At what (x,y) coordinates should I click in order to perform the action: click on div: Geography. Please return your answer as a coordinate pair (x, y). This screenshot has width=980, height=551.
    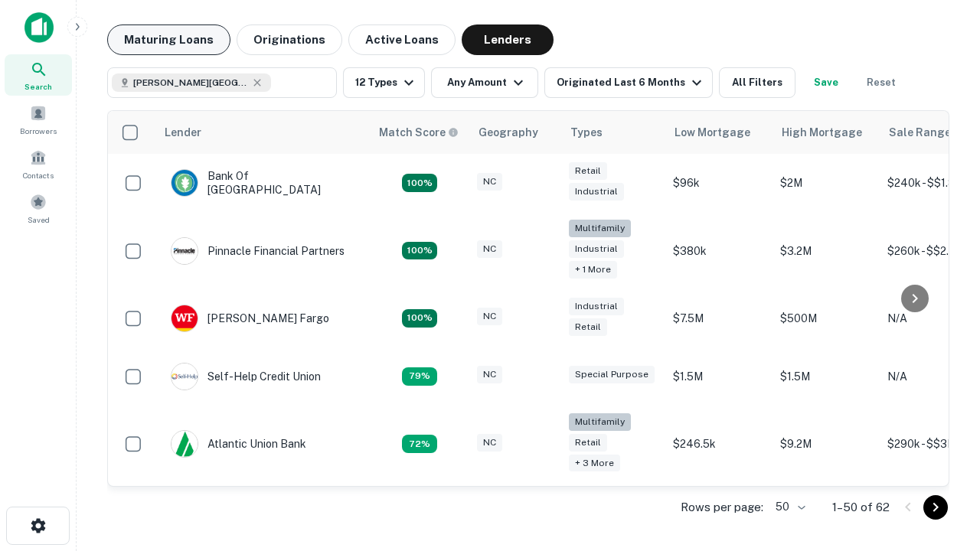
    Looking at the image, I should click on (508, 133).